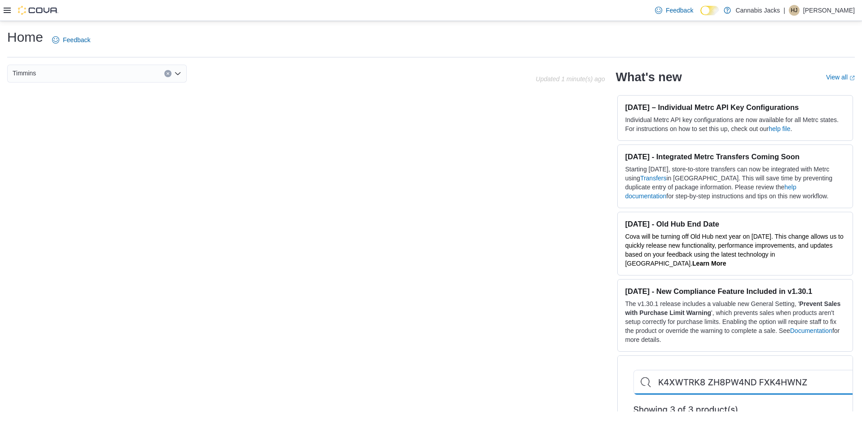 The height and width of the screenshot is (424, 862). Describe the element at coordinates (735, 124) in the screenshot. I see `p: Individual Metrc API key configurations are now available for all Metrc states. For instructions ...` at that location.